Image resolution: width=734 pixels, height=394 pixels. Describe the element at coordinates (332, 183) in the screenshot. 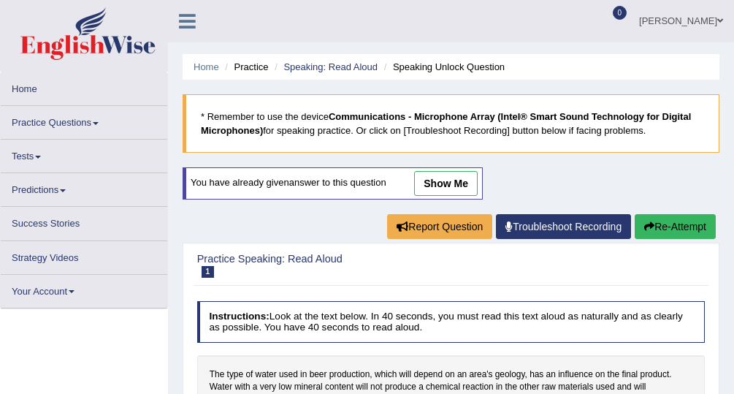

I see `div: You have already given answer to this question` at that location.